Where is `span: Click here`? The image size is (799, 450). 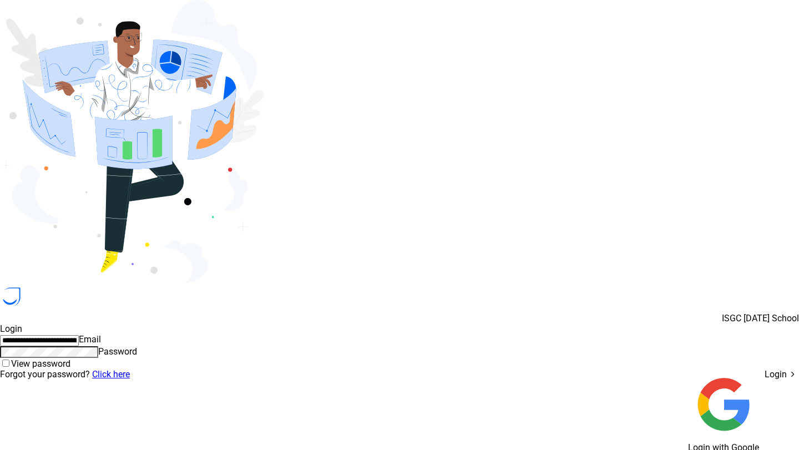
span: Click here is located at coordinates (111, 374).